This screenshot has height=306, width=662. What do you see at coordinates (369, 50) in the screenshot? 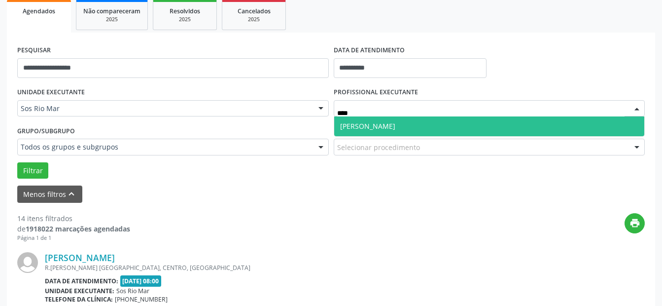
I see `label: DATA DE ATENDIMENTO` at bounding box center [369, 50].